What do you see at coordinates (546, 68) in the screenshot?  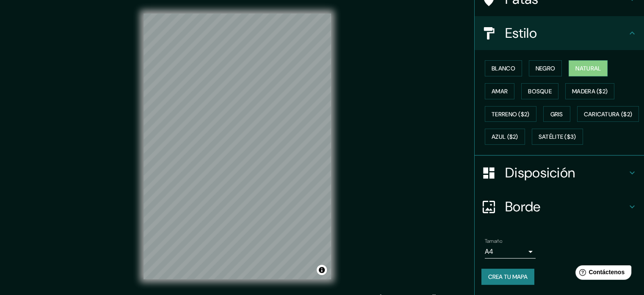 I see `button: Negro` at bounding box center [546, 68].